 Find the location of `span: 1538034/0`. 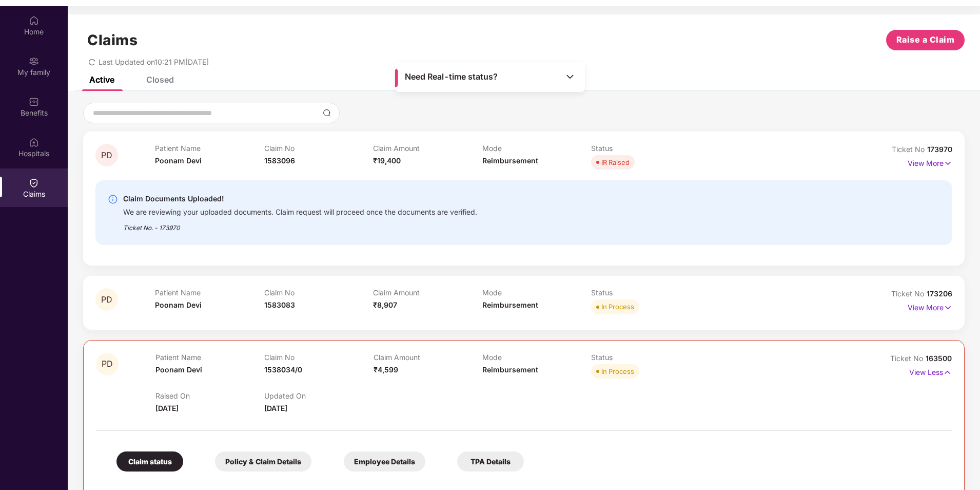

span: 1538034/0 is located at coordinates (283, 369).